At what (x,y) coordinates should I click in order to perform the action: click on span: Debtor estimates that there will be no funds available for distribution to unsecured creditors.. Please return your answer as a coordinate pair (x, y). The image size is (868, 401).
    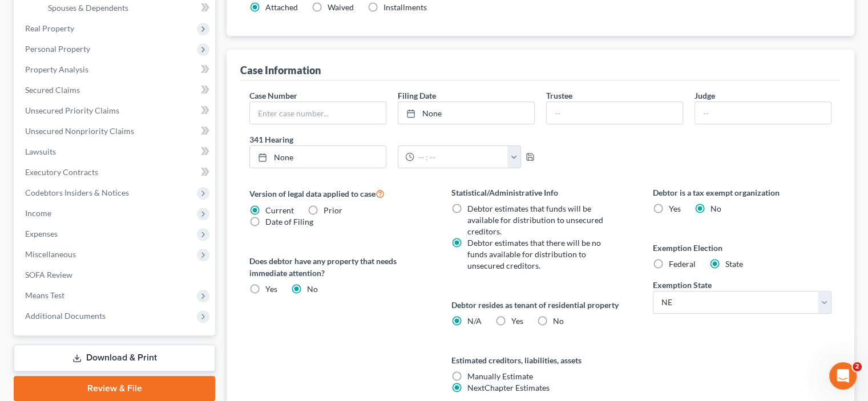
    Looking at the image, I should click on (534, 254).